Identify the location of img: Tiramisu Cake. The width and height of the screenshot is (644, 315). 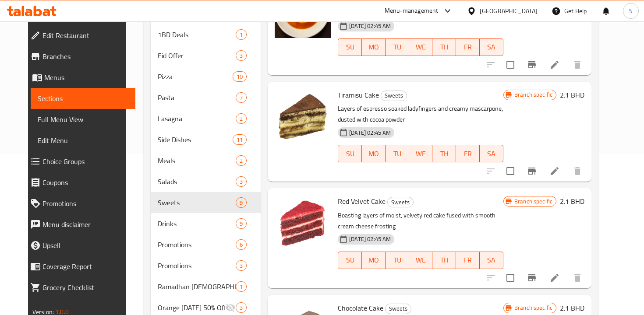
(303, 117).